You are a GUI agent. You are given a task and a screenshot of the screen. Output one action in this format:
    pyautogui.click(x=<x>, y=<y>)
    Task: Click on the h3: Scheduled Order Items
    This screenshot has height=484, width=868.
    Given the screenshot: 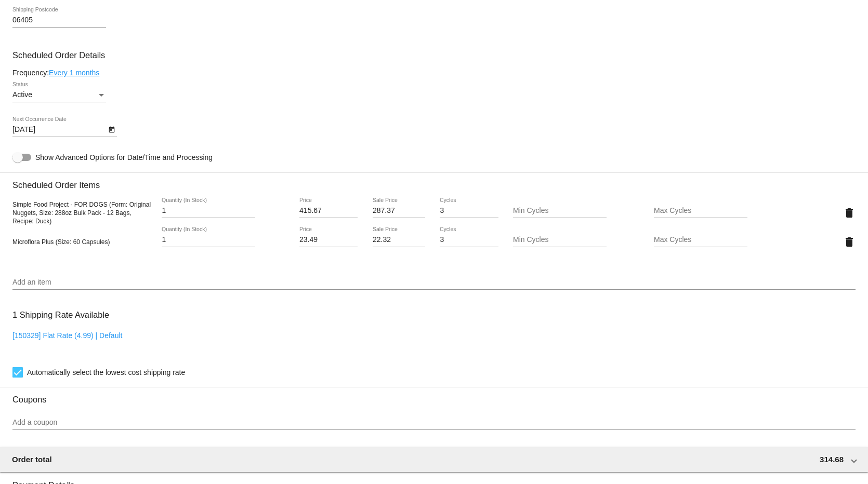 What is the action you would take?
    pyautogui.click(x=434, y=181)
    